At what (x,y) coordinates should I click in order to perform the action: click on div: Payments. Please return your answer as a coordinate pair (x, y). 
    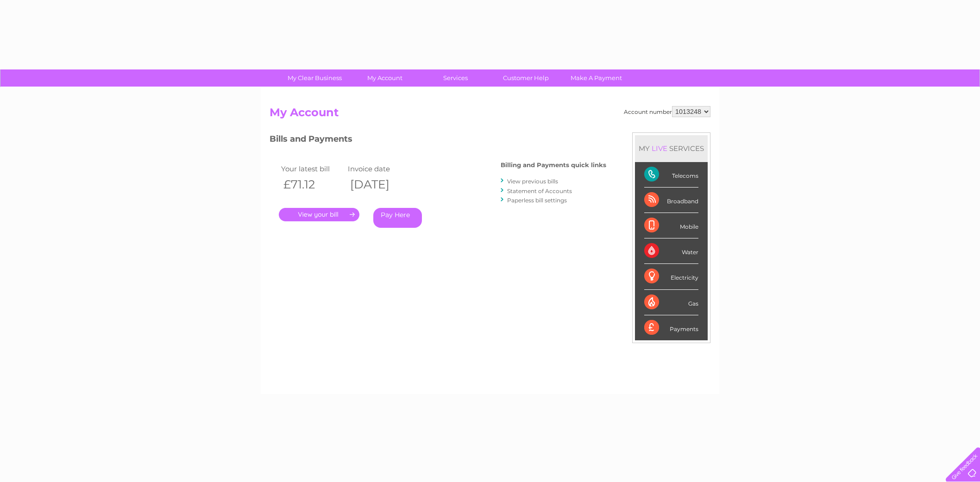
    Looking at the image, I should click on (672, 328).